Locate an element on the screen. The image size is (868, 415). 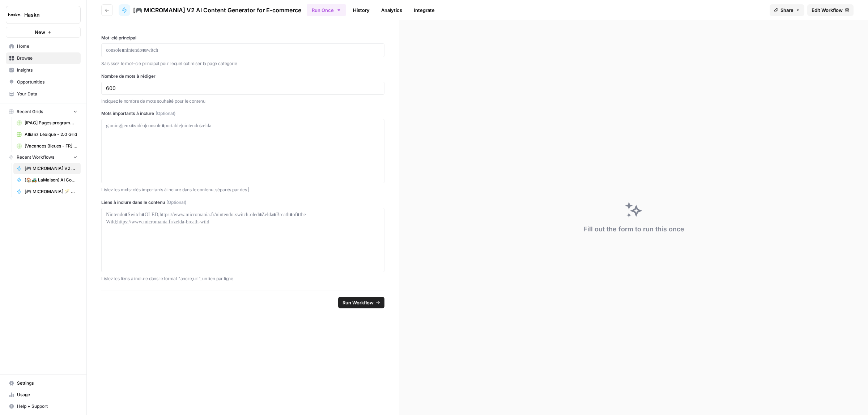
span: [🎮 MICROMANIA] 🪄 AI Content Generator for E-commerce is located at coordinates (51, 192).